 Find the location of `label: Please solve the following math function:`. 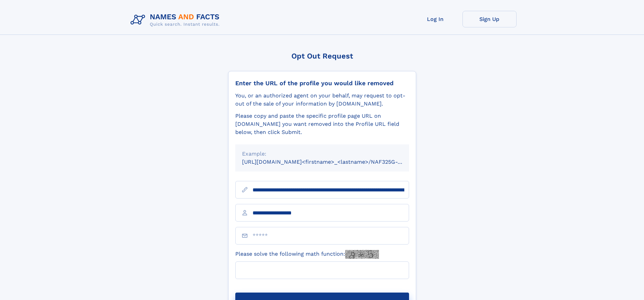

label: Please solve the following math function: is located at coordinates (307, 254).